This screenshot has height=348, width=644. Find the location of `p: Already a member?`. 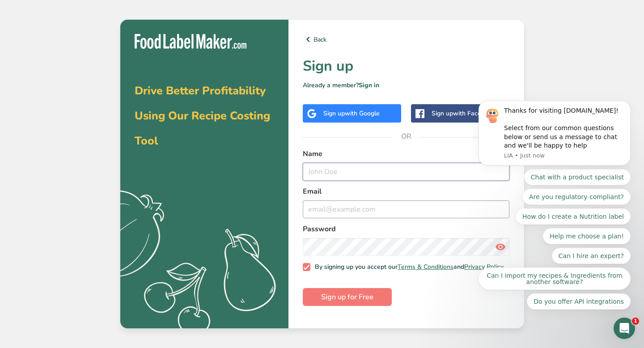

p: Already a member? is located at coordinates (406, 85).